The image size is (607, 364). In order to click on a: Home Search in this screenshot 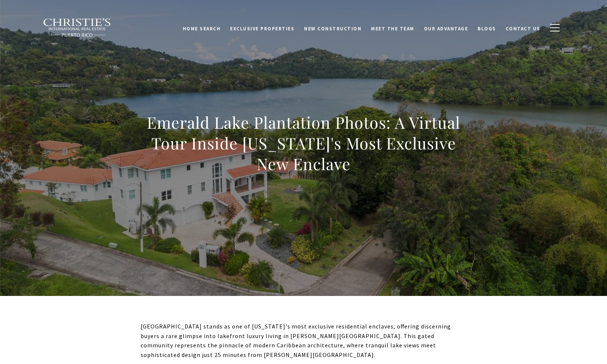, I will do `click(201, 27)`.